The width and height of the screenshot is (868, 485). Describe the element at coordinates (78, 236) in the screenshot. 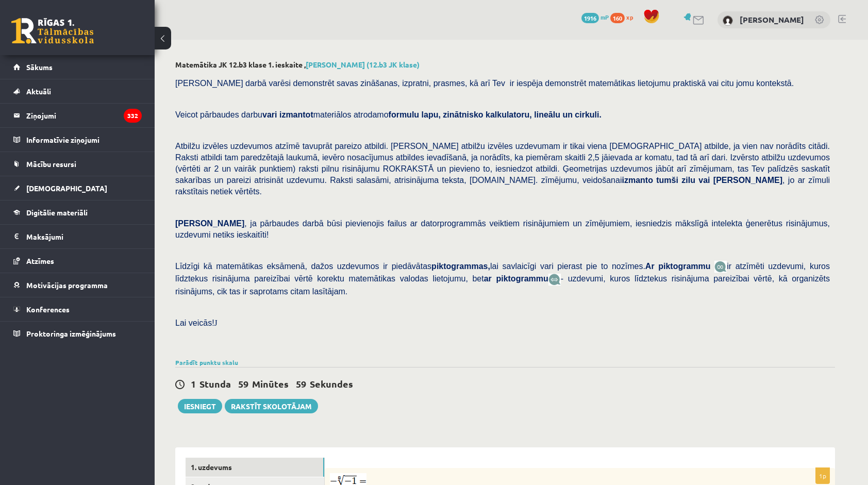

I see `a: Maksājumi` at that location.